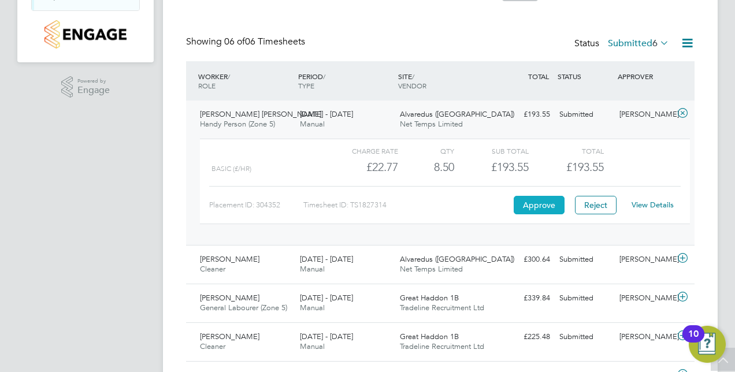  What do you see at coordinates (426, 167) in the screenshot?
I see `div: 8.50` at bounding box center [426, 167].